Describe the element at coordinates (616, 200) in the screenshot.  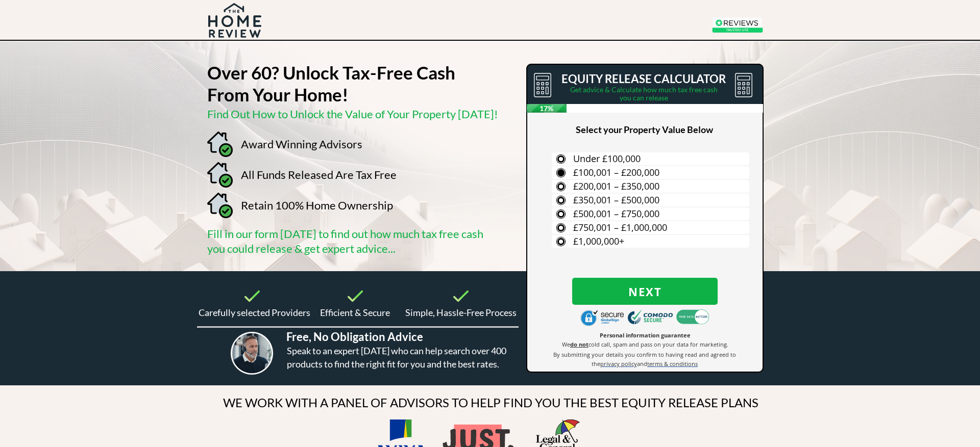
I see `span: £350,001 – £500,000` at that location.